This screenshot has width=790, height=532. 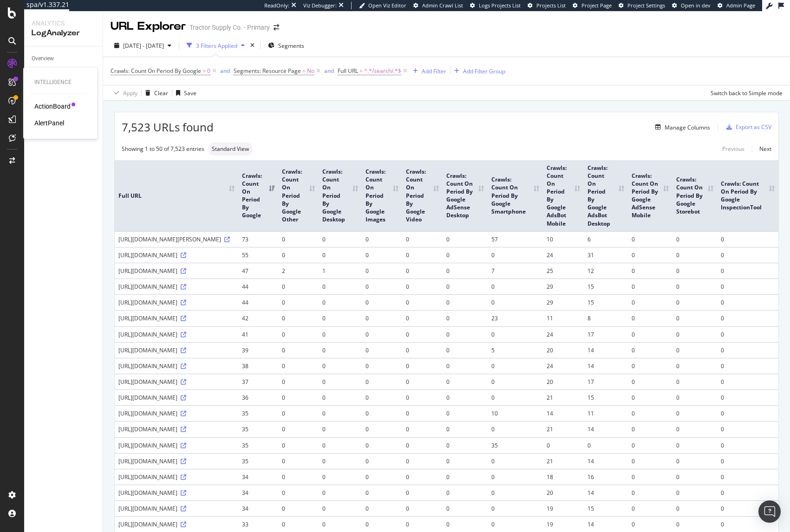 I want to click on div: Showing 1 to 50 of 7,523 entries, so click(x=163, y=148).